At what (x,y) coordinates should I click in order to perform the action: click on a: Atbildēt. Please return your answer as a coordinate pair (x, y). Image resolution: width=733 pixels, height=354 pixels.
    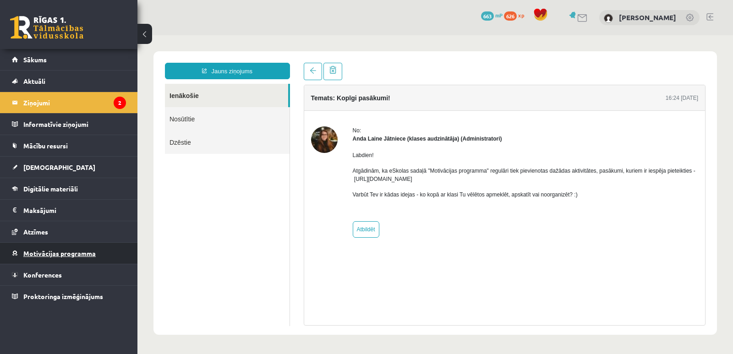
    Looking at the image, I should click on (229, 194).